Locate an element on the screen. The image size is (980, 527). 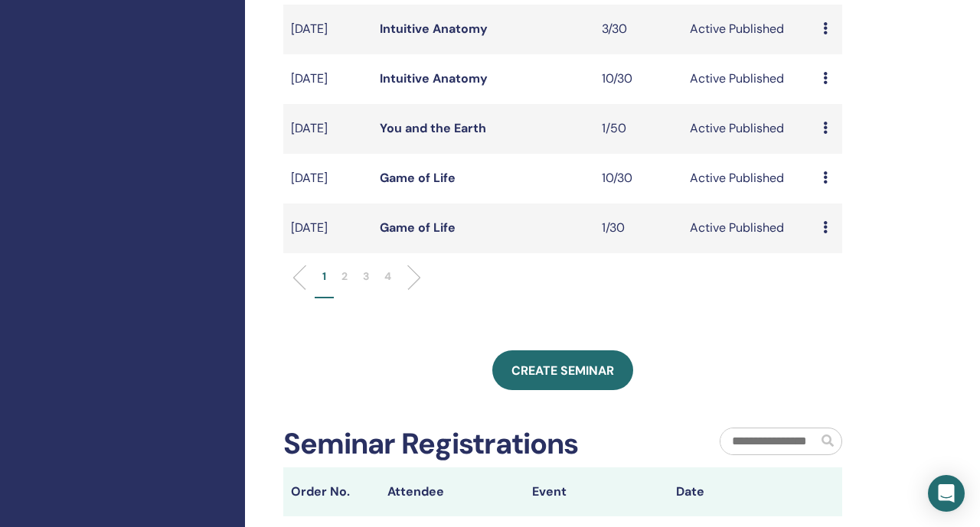
h2: Seminar Registrations is located at coordinates (430, 445).